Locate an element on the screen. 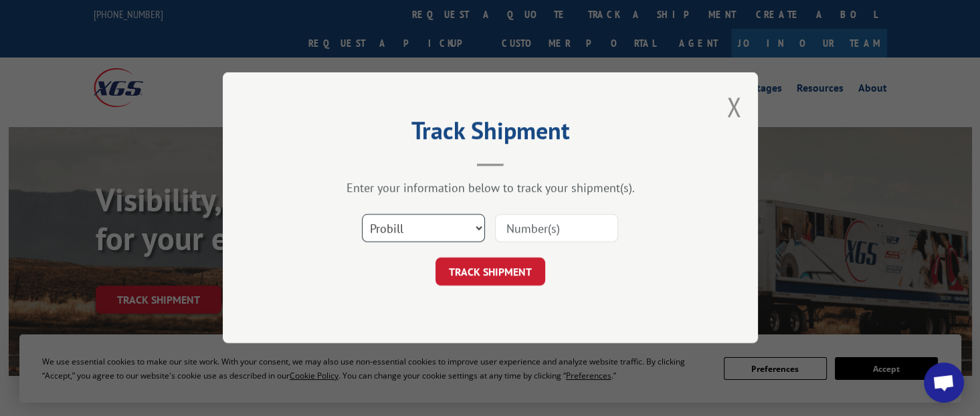 The image size is (980, 416). button: Close modal is located at coordinates (733, 107).